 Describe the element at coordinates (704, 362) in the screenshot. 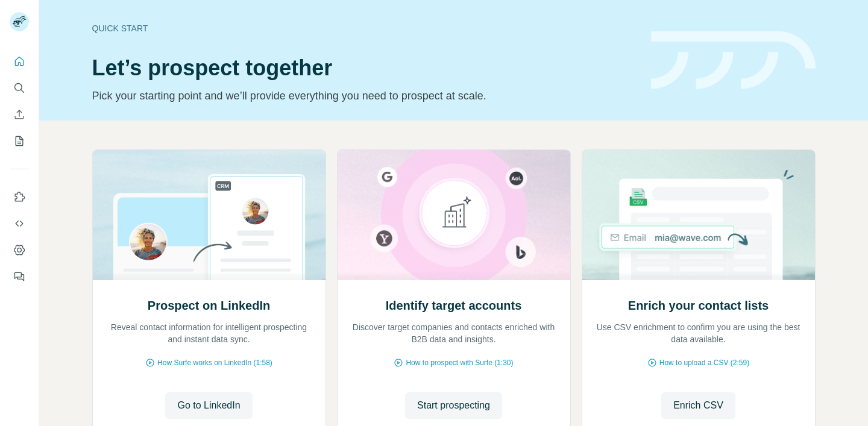

I see `span: How to upload a CSV (2:59)` at that location.